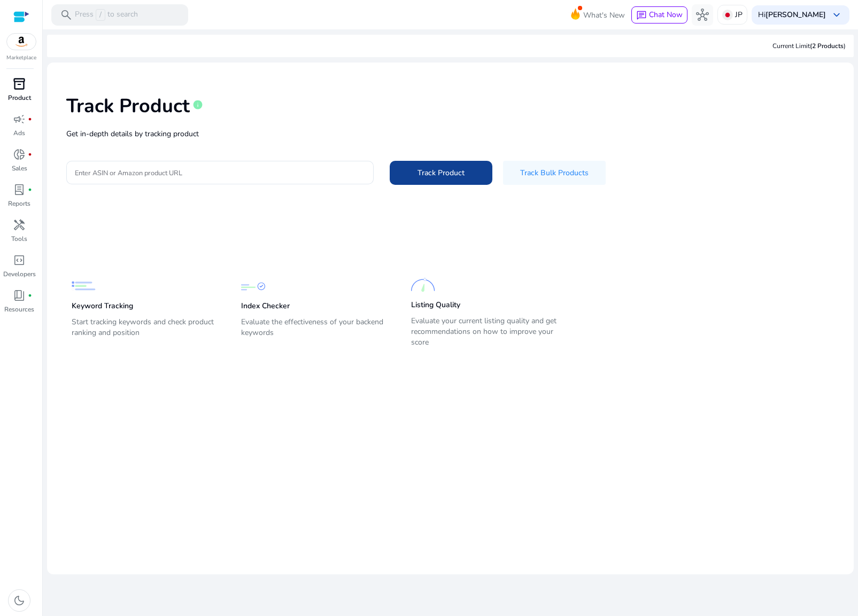 Image resolution: width=858 pixels, height=616 pixels. I want to click on button: hub, so click(702, 15).